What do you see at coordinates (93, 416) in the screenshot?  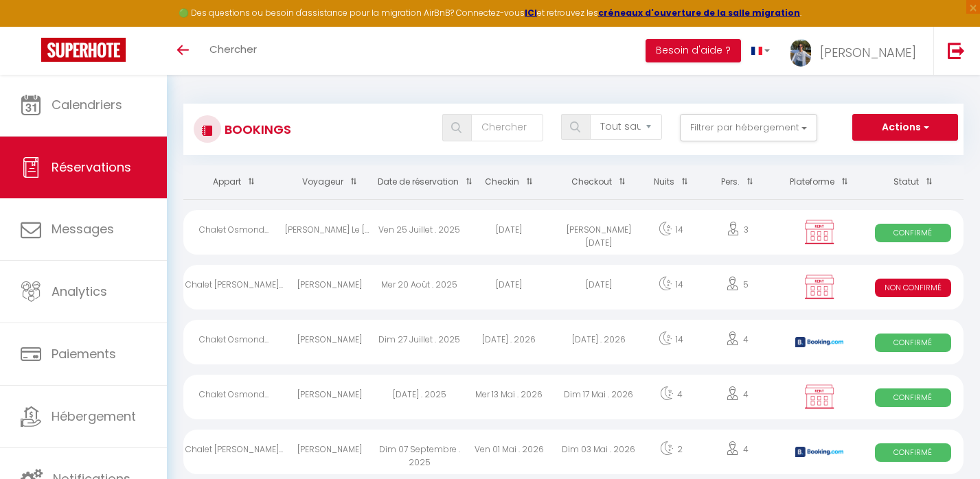 I see `span: Hébergement` at bounding box center [93, 416].